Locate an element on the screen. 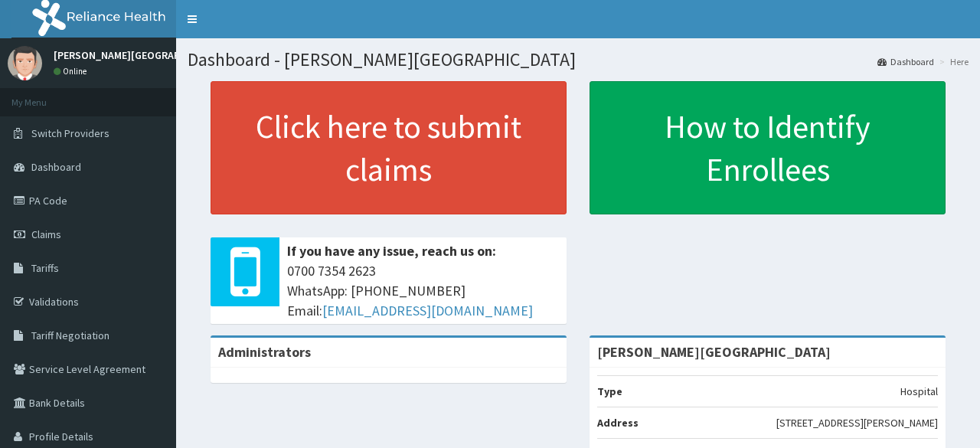  span: Dashboard is located at coordinates (56, 167).